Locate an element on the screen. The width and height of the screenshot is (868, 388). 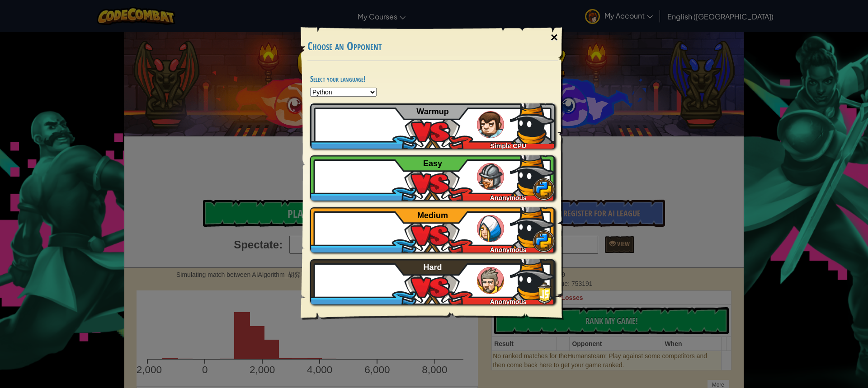
a: Simple CPU is located at coordinates (432, 126).